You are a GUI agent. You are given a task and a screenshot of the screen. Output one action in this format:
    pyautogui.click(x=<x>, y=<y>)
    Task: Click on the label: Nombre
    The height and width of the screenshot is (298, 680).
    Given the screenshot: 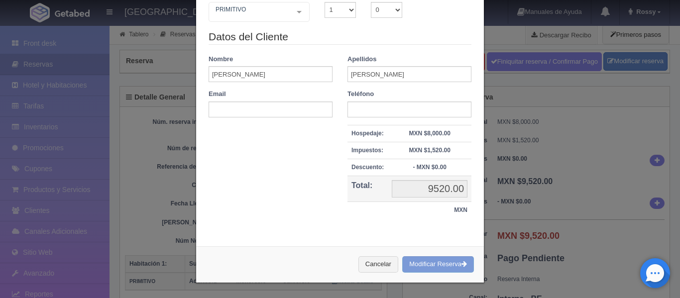 What is the action you would take?
    pyautogui.click(x=221, y=59)
    